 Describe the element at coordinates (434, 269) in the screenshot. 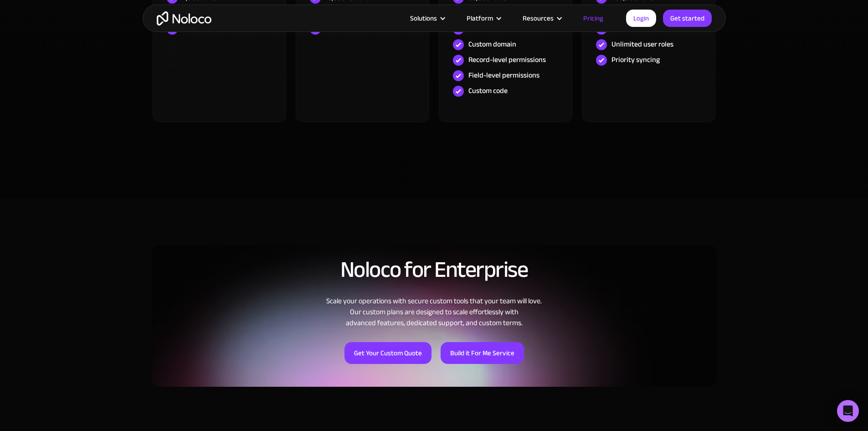

I see `h2: Noloco for Enterprise` at that location.